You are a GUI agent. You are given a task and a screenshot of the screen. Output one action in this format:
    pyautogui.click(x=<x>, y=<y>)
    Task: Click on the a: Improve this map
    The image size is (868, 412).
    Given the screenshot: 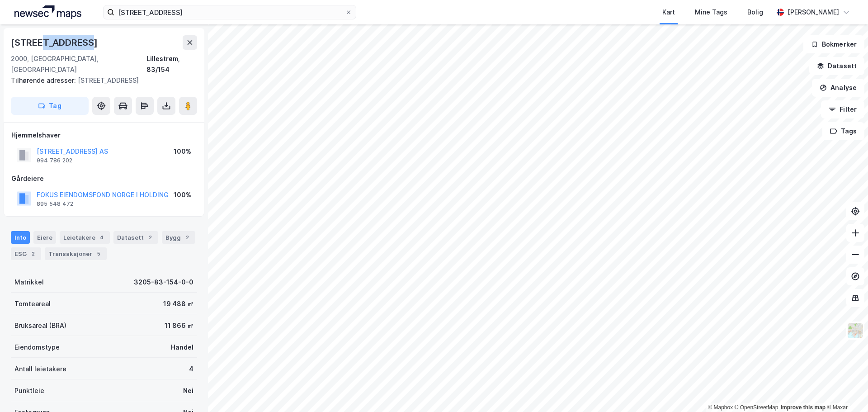 What is the action you would take?
    pyautogui.click(x=803, y=408)
    